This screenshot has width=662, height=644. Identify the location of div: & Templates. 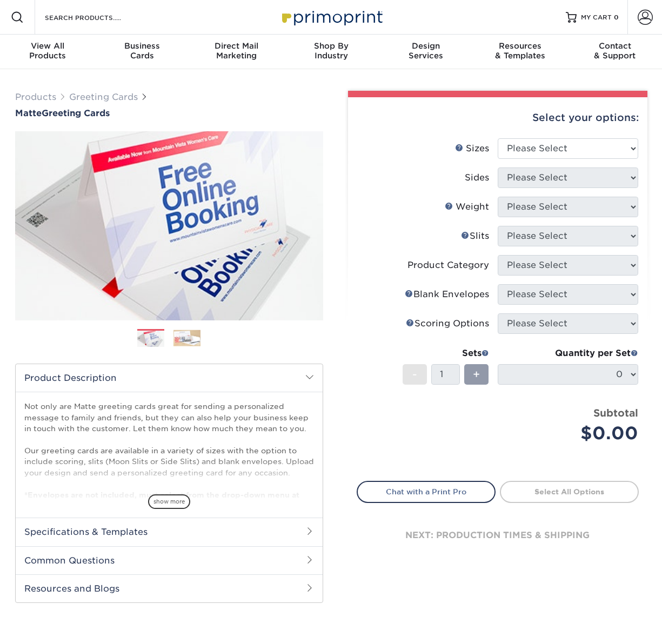
(520, 51).